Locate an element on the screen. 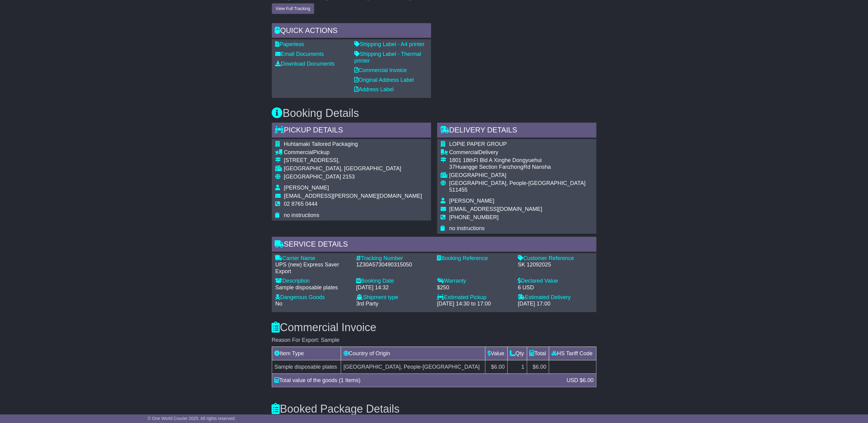 The width and height of the screenshot is (868, 423). span: Huhtamaki Tailored Packaging is located at coordinates (321, 144).